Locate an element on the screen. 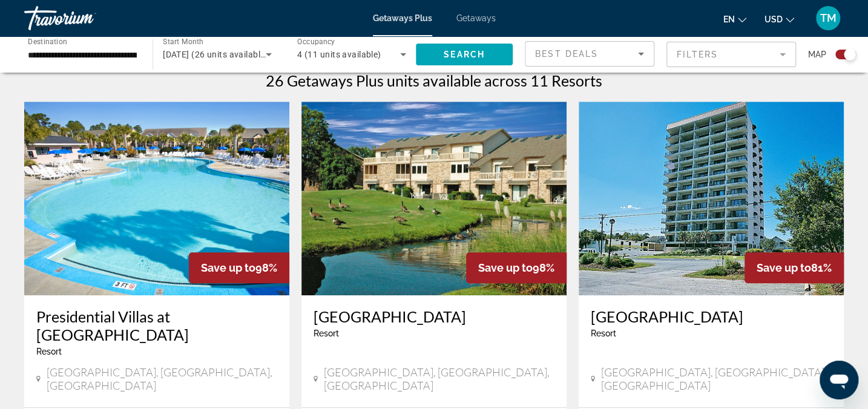 The image size is (868, 409). span: Search is located at coordinates (464, 55).